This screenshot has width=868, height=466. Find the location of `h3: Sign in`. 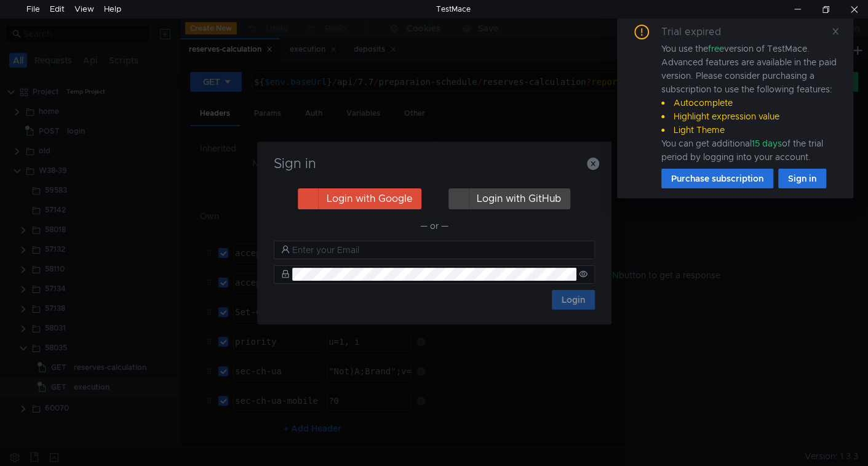

h3: Sign in is located at coordinates (435, 164).